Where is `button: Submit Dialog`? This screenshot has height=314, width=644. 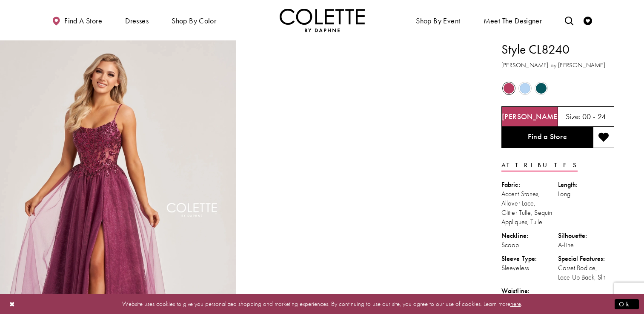 button: Submit Dialog is located at coordinates (627, 304).